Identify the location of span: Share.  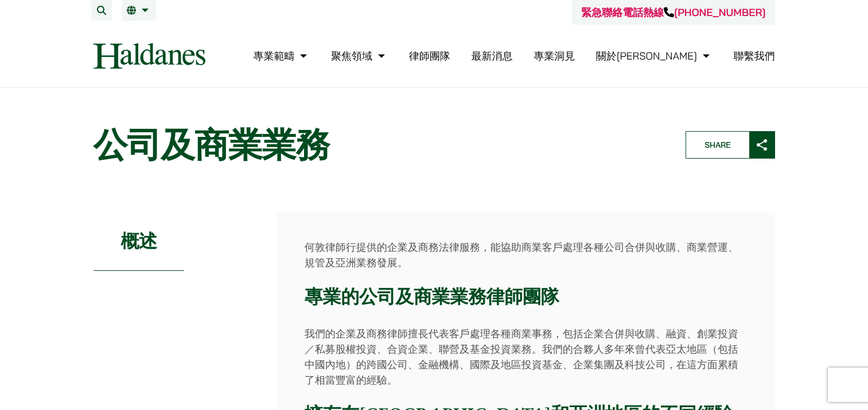
(717, 145).